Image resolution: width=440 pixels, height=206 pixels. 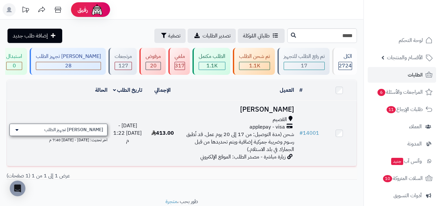 I want to click on span: زيارة مباشرة - مصدر الطلب: الموقع الإلكتروني, so click(x=243, y=157).